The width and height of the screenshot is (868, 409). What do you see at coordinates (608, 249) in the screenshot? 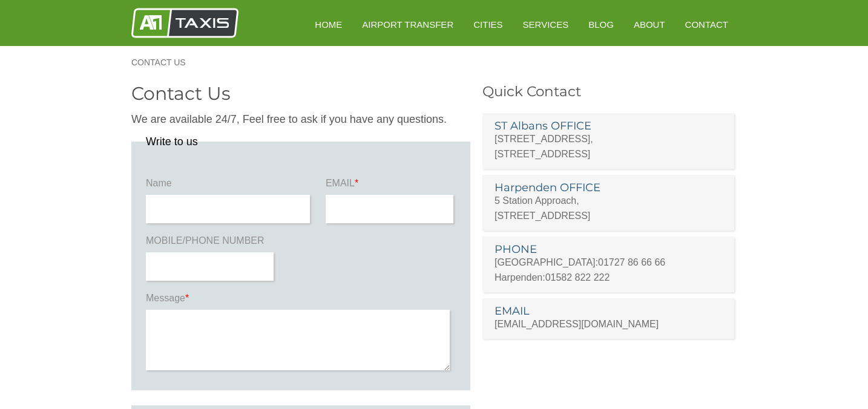
I see `h3: PHONE` at bounding box center [608, 249].